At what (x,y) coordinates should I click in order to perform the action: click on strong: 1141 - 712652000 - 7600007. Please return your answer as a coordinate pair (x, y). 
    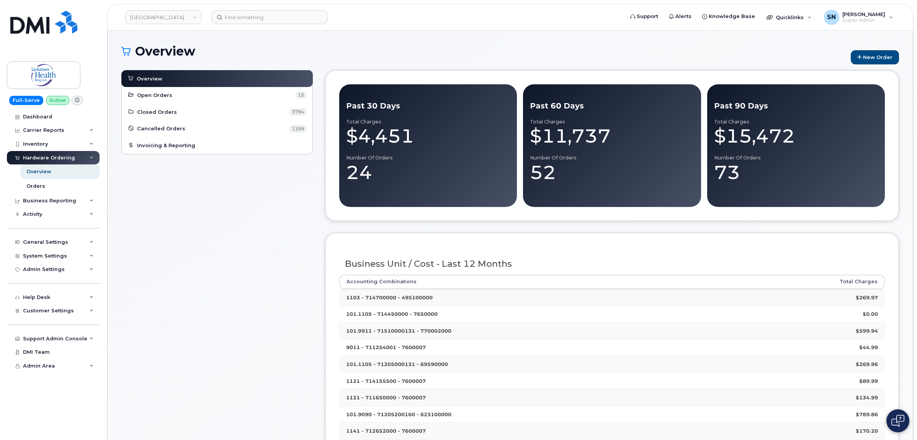
    Looking at the image, I should click on (386, 431).